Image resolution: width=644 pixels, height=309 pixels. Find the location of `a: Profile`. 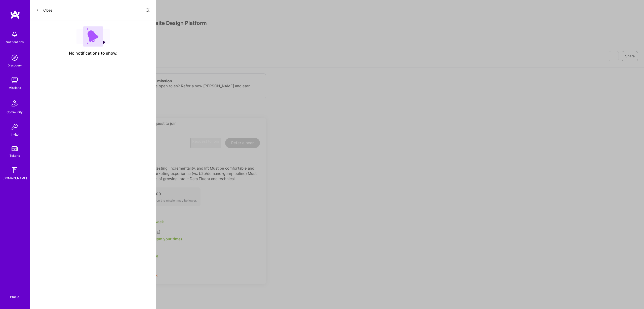

a: Profile is located at coordinates (14, 294).